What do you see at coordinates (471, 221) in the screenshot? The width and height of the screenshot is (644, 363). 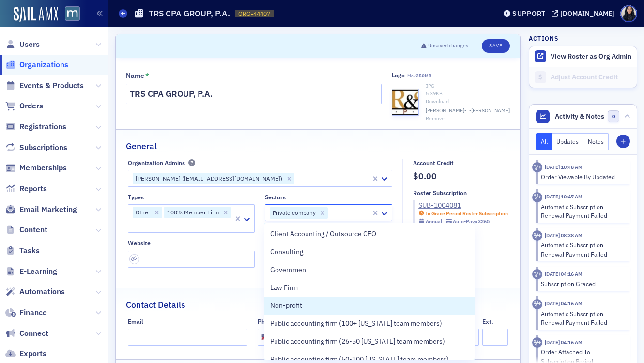 I see `div: Auto-Pay x3265` at bounding box center [471, 221].